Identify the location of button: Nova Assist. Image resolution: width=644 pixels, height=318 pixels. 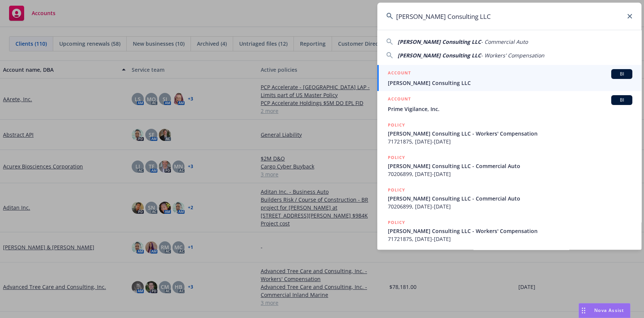
(605, 311).